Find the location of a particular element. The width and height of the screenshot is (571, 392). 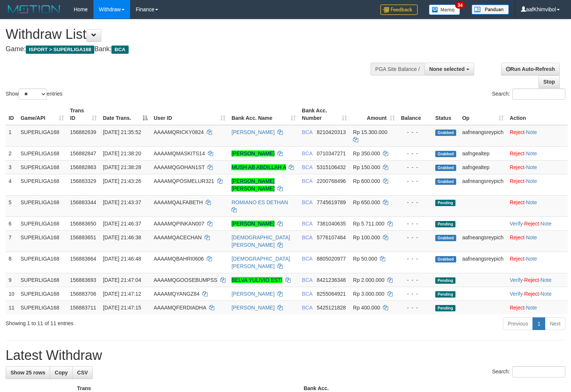

a: Run Auto-Refresh is located at coordinates (530, 69).